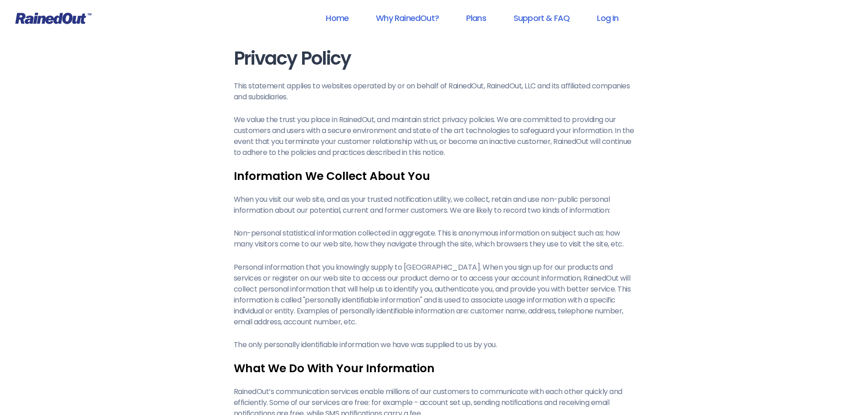  What do you see at coordinates (476, 18) in the screenshot?
I see `a: Plans` at bounding box center [476, 18].